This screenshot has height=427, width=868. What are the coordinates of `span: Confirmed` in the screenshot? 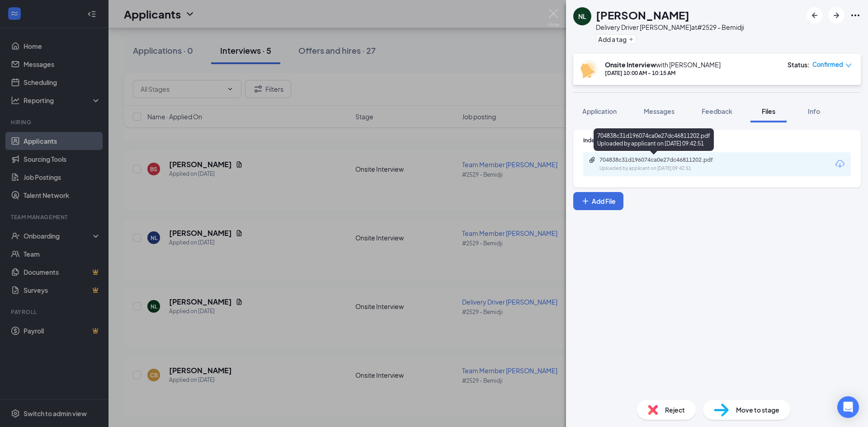 It's located at (828, 64).